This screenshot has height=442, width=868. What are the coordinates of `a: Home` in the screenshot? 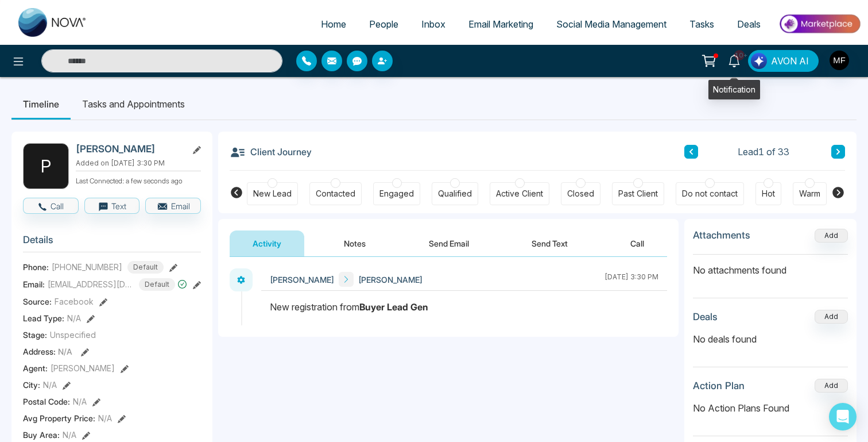 It's located at (334, 25).